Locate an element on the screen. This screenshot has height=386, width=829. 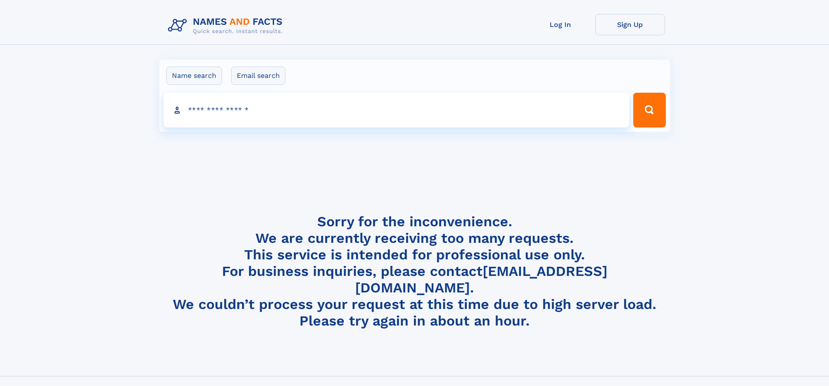
input: search input is located at coordinates (396, 110).